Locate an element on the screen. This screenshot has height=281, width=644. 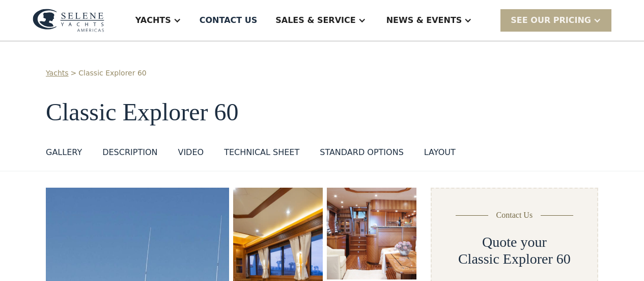
div: standard options is located at coordinates (361, 152).